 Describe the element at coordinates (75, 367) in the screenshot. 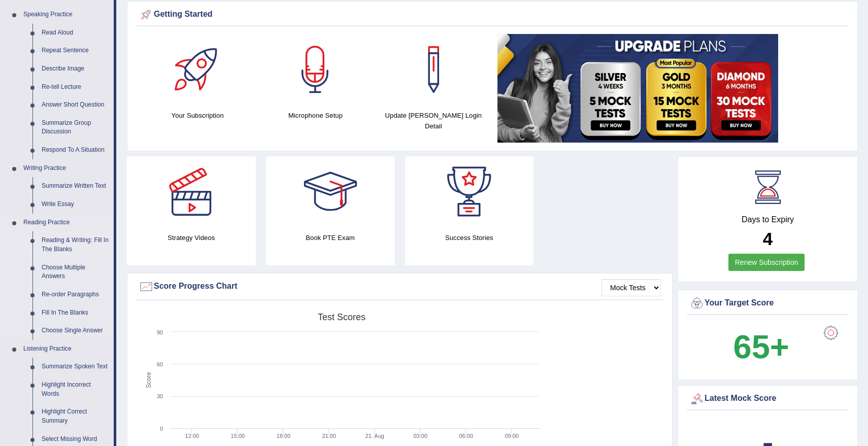

I see `a: Summarize Spoken Text` at that location.